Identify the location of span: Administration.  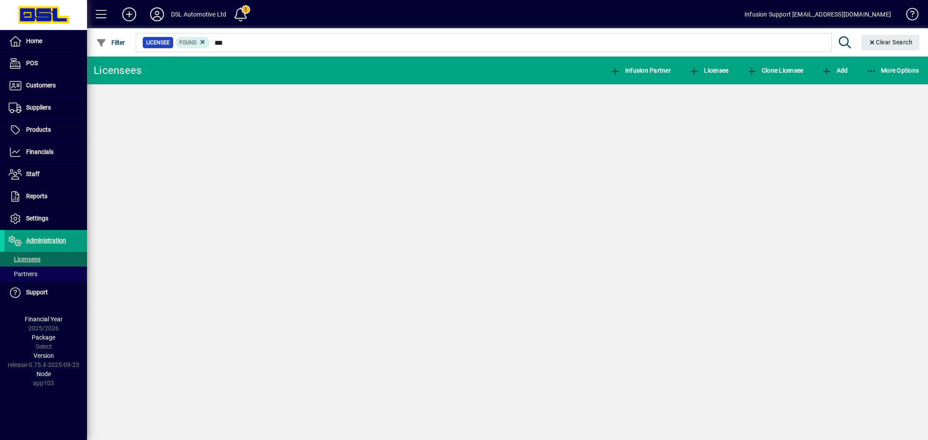
(46, 241).